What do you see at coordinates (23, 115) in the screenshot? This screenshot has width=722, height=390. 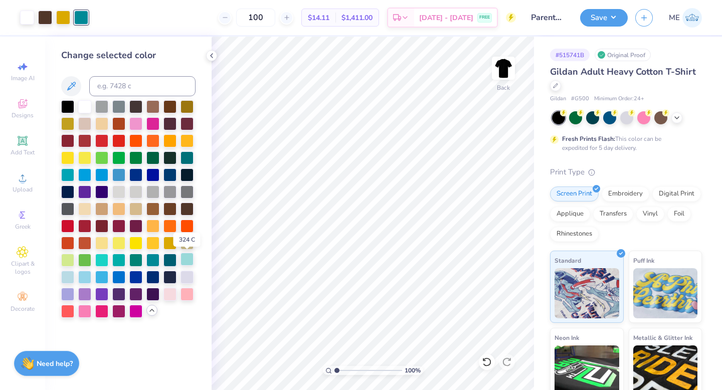 I see `span: Designs` at bounding box center [23, 115].